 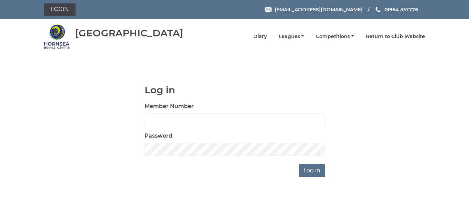 I want to click on a: Leagues, so click(x=291, y=36).